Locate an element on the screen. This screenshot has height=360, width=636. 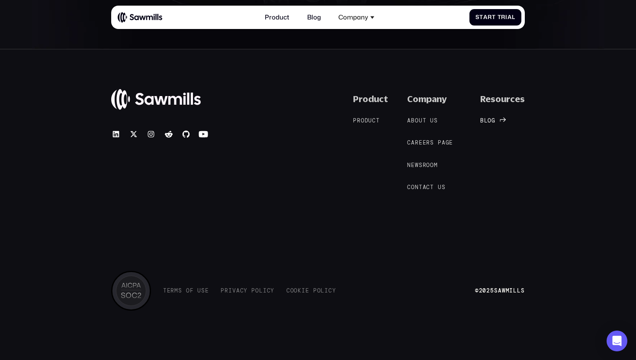
div: Open Intercom Messenger is located at coordinates (617, 341).